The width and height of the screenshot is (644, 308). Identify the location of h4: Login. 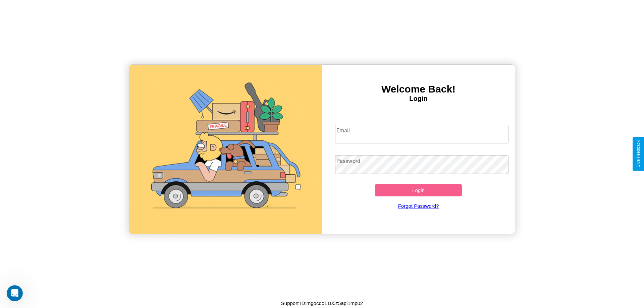
(419, 99).